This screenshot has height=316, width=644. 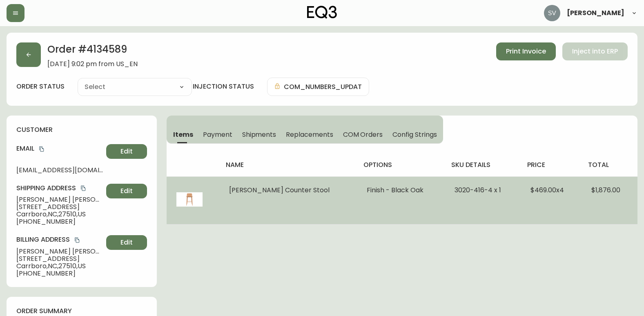 What do you see at coordinates (183, 135) in the screenshot?
I see `span: Items` at bounding box center [183, 135].